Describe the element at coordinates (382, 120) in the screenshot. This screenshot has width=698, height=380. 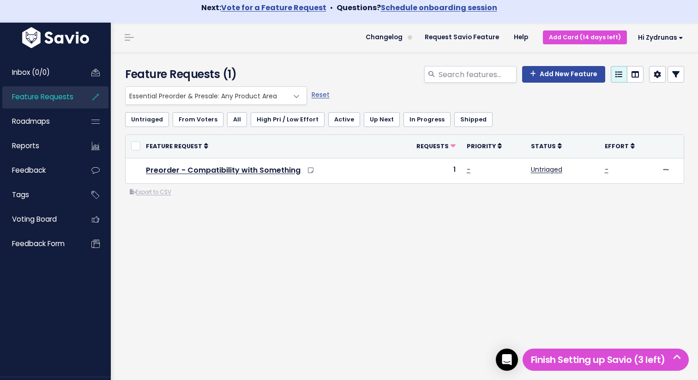
I see `a: Up Next` at that location.